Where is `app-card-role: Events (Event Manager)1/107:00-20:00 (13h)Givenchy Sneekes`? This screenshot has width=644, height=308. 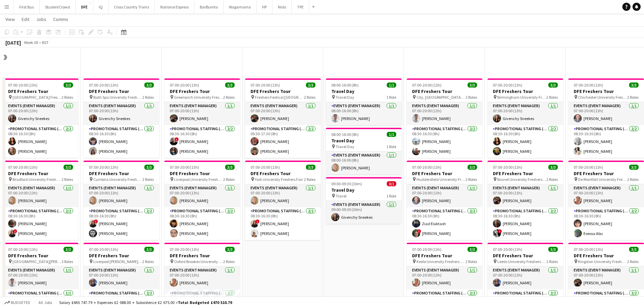 app-card-role: Events (Event Manager)1/107:00-20:00 (13h)Givenchy Sneekes is located at coordinates (121, 114).